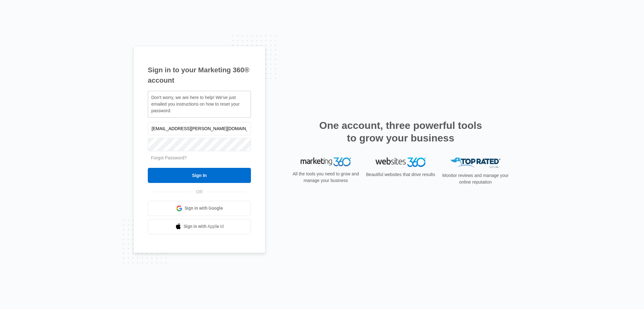 Image resolution: width=644 pixels, height=309 pixels. What do you see at coordinates (196, 104) in the screenshot?
I see `span: Don't worry, we are here to help! We've just emailed you instructions on how to reset your password.` at bounding box center [196, 104].